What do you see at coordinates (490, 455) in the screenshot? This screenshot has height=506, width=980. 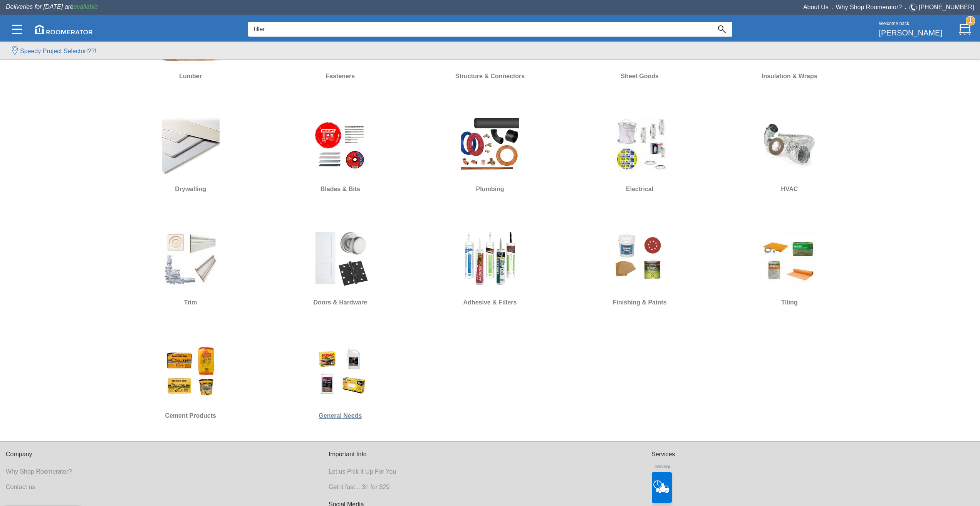 I see `h6: Important Info` at bounding box center [490, 455].